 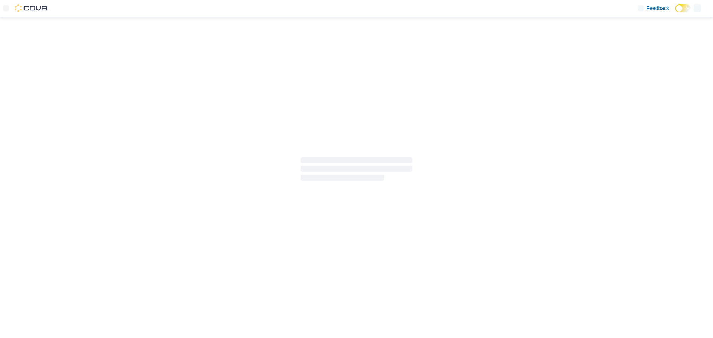 I want to click on img: Cova, so click(x=32, y=8).